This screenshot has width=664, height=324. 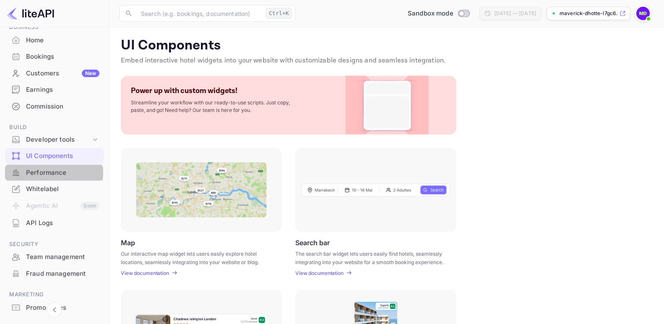 I want to click on span: Security, so click(x=54, y=245).